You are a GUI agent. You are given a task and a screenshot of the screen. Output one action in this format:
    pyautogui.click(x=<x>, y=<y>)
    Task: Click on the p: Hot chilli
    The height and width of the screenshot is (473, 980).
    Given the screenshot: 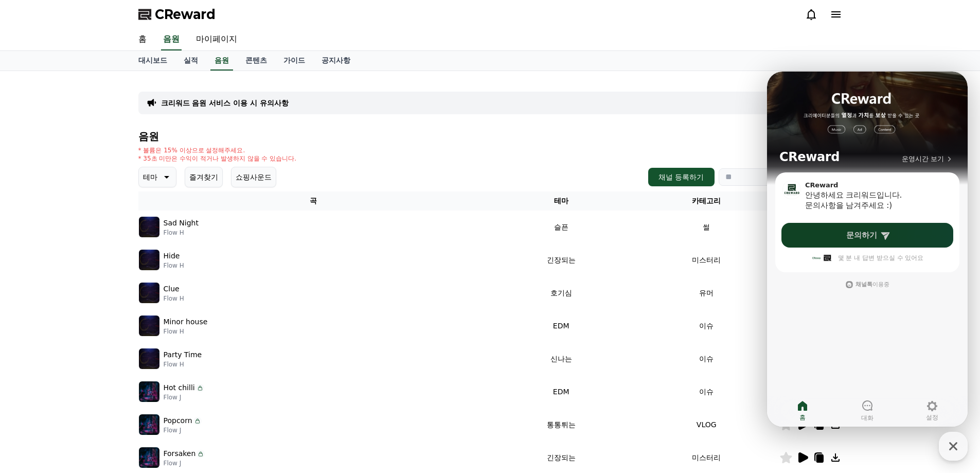 What is the action you would take?
    pyautogui.click(x=179, y=387)
    